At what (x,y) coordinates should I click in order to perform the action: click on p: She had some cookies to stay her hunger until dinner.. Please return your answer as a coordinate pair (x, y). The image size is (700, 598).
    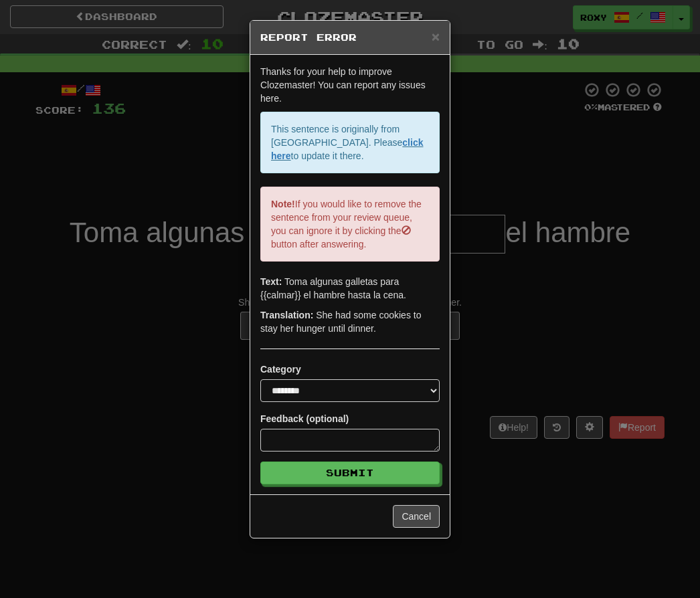
    Looking at the image, I should click on (350, 321).